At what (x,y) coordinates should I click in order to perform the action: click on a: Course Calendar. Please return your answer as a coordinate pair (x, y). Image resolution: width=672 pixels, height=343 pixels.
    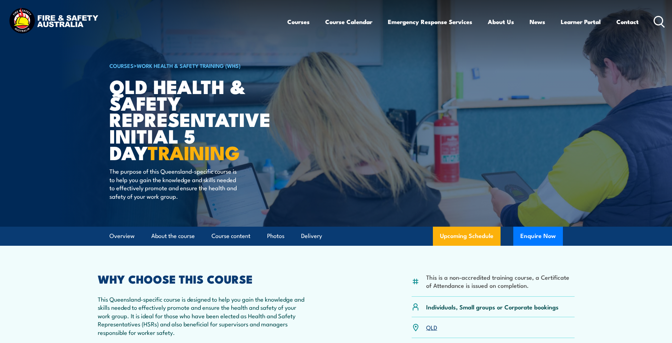
    Looking at the image, I should click on (348, 22).